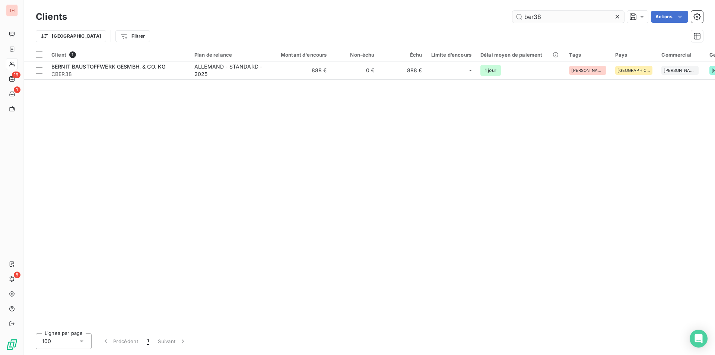 This screenshot has height=355, width=715. Describe the element at coordinates (118, 74) in the screenshot. I see `span: CBER38` at that location.